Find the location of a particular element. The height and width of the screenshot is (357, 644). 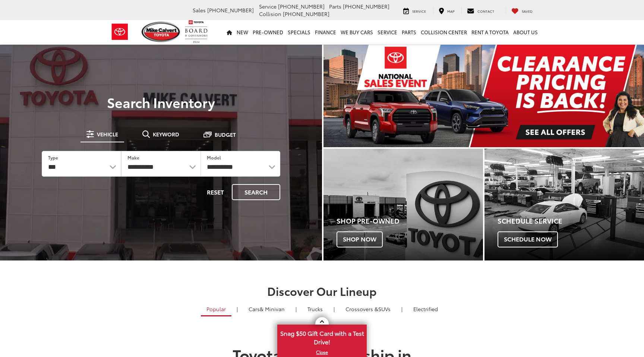

button: Search is located at coordinates (256, 192).